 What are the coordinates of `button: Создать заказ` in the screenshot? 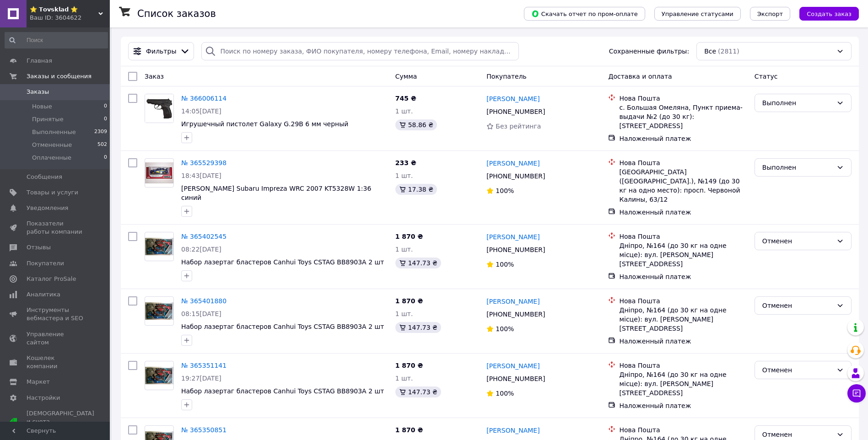 It's located at (830, 13).